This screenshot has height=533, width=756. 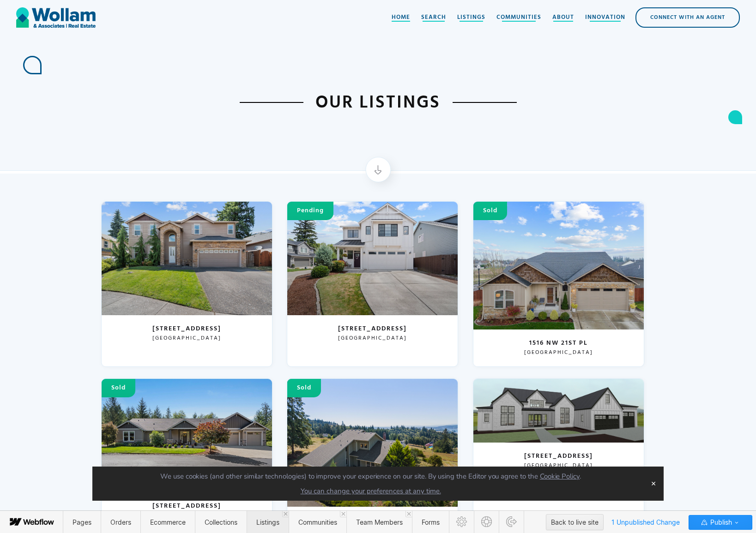 I want to click on span: Publish, so click(x=720, y=523).